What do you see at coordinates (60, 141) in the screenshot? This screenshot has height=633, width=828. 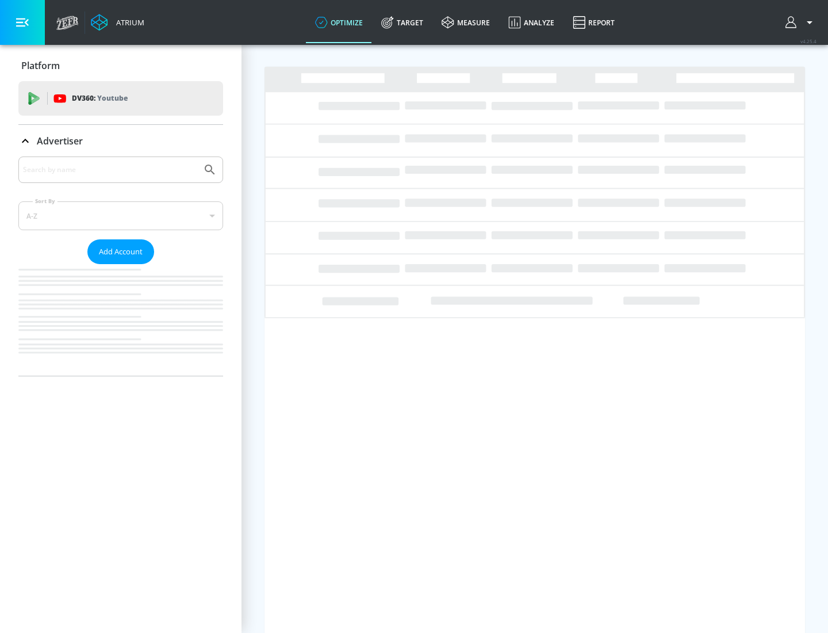 I see `p: Advertiser` at bounding box center [60, 141].